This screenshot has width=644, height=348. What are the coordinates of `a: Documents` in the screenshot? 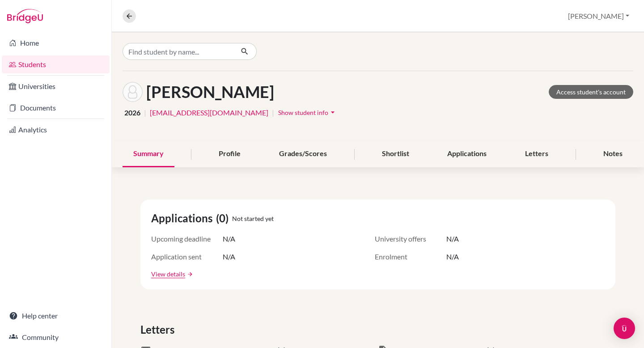 It's located at (55, 108).